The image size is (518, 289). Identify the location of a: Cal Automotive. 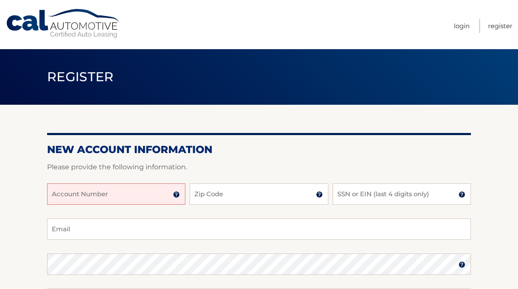
(63, 24).